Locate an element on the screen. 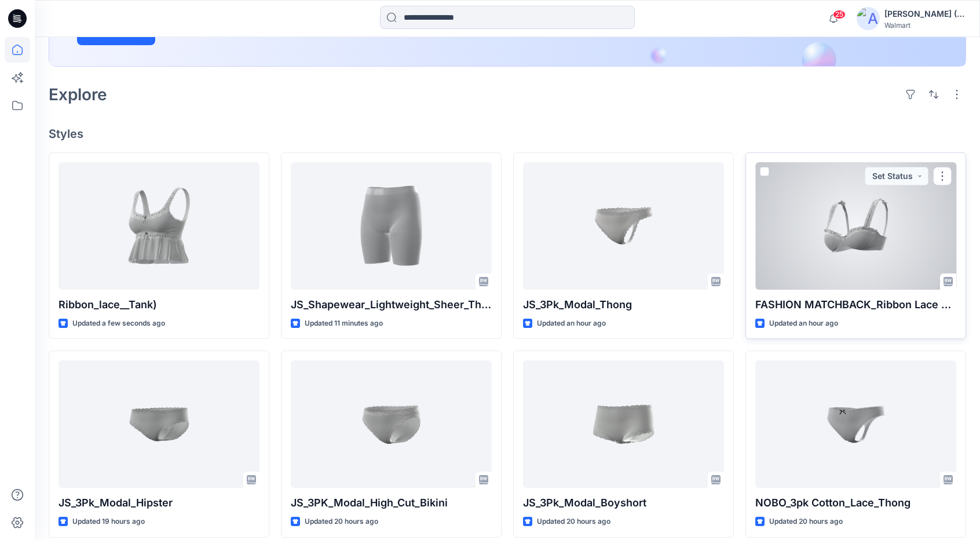 The image size is (980, 540). p: JS_3Pk_Modal_Boyshort is located at coordinates (624, 503).